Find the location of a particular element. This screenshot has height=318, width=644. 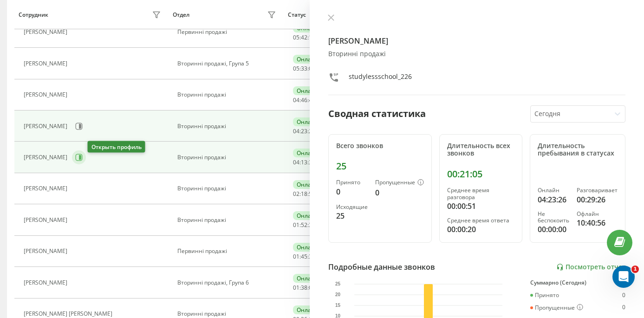

span: 33 is located at coordinates (304, 68).